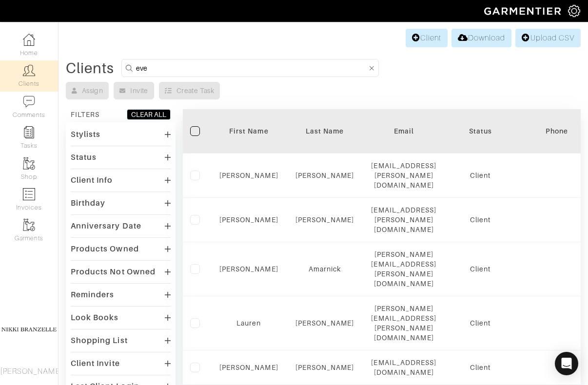 The height and width of the screenshot is (385, 588). What do you see at coordinates (29, 70) in the screenshot?
I see `img: clients-icon-6bae9207a08558b7cb47a8932f037763ab4055f8c8b6bfacd5dc20c3e0201464.png` at bounding box center [29, 70].